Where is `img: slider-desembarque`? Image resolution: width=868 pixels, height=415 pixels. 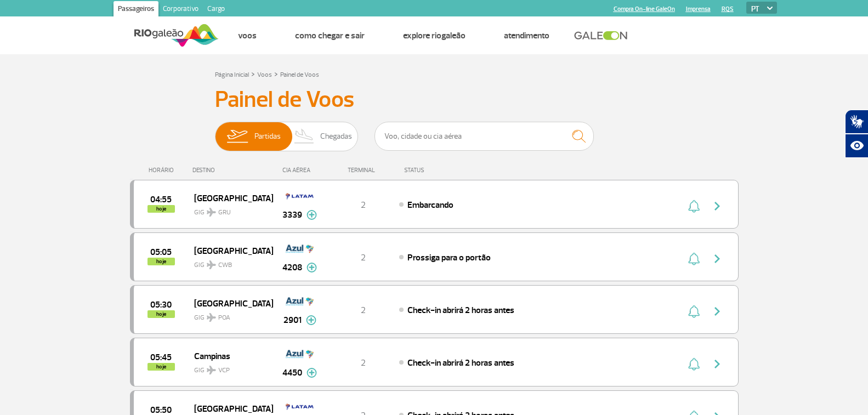 img: slider-desembarque is located at coordinates (305, 137).